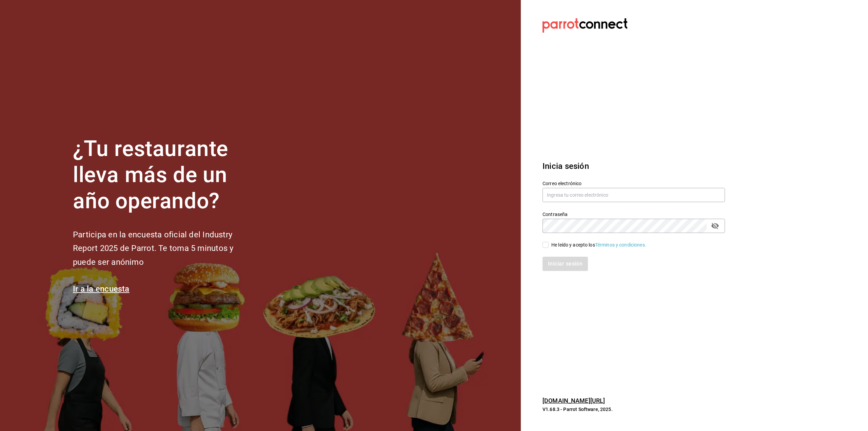 This screenshot has width=868, height=431. Describe the element at coordinates (715, 226) in the screenshot. I see `button: passwordField` at that location.